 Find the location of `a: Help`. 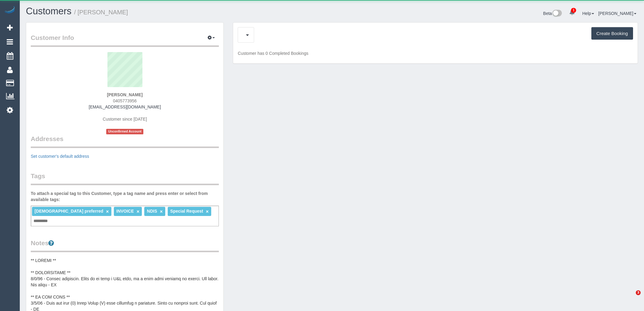

a: Help is located at coordinates (588, 13).